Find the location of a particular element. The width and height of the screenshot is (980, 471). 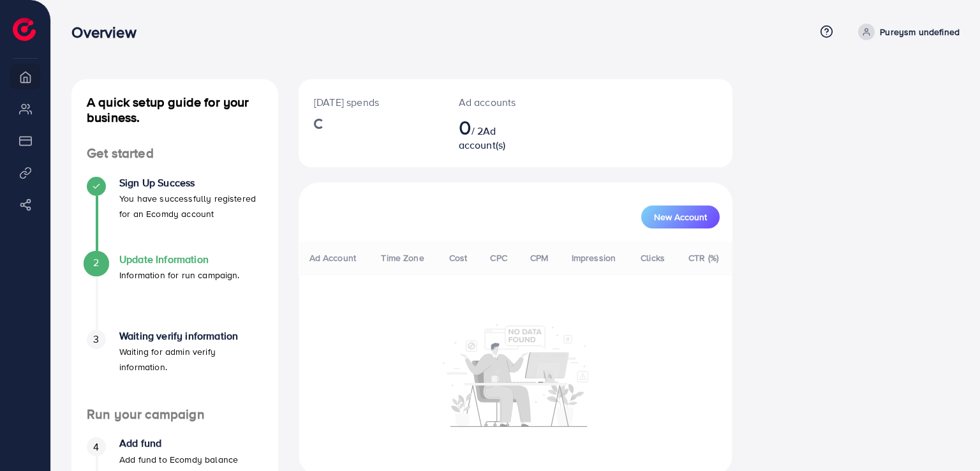

h4: Add fund is located at coordinates (179, 443).